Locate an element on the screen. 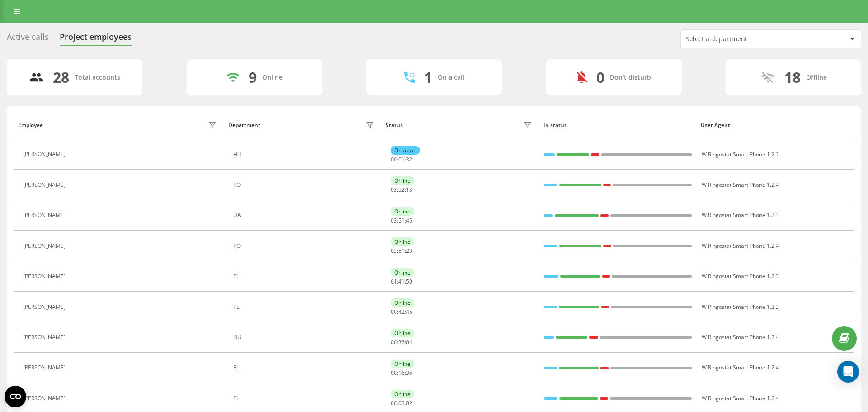 Image resolution: width=868 pixels, height=412 pixels. div: User Agent is located at coordinates (775, 125).